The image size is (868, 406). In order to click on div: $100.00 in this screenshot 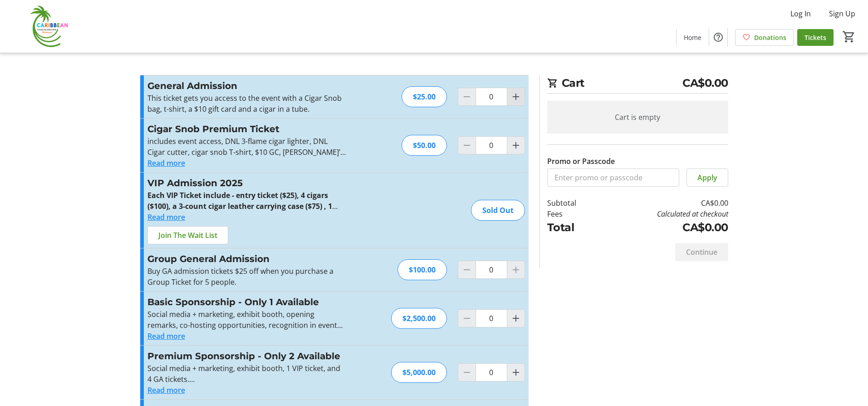, I will do `click(422, 270)`.